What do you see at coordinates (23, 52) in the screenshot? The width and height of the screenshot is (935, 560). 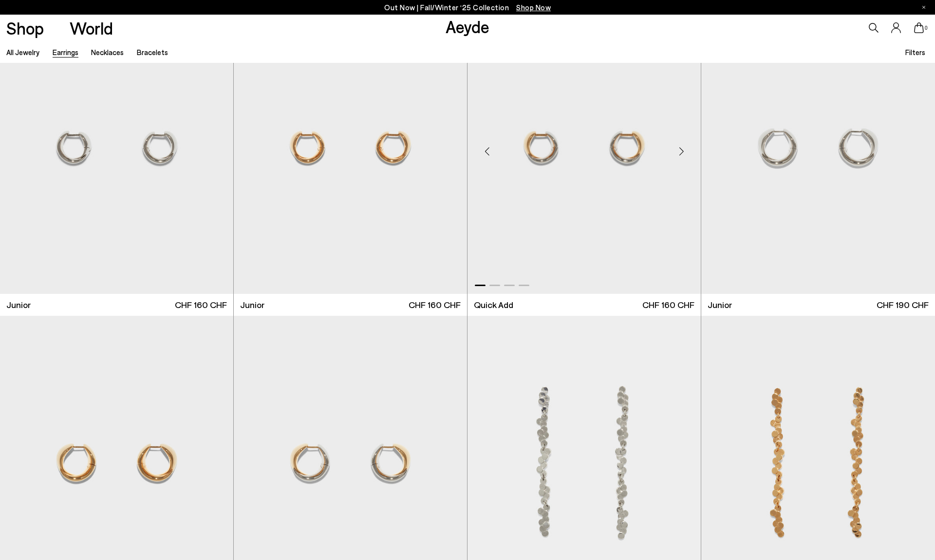 I see `a: All Jewelry` at bounding box center [23, 52].